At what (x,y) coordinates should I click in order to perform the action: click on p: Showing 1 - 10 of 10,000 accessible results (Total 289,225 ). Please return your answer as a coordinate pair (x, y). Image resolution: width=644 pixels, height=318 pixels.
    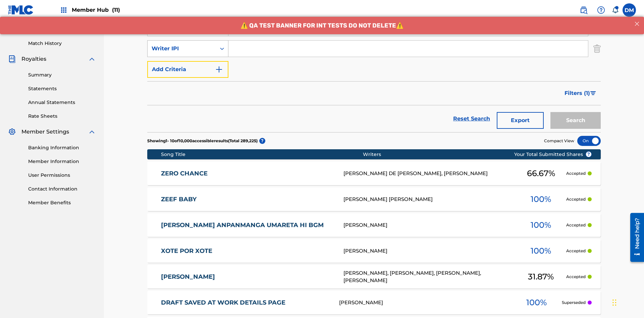
    Looking at the image, I should click on (202, 141).